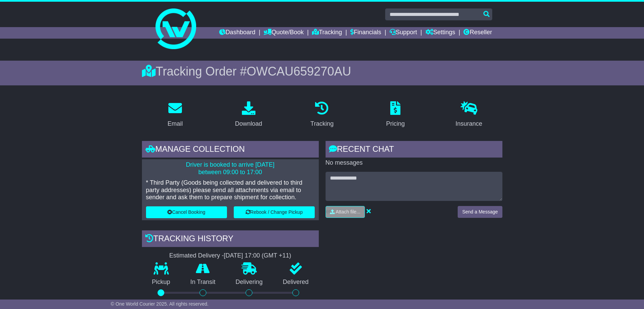  Describe the element at coordinates (283, 33) in the screenshot. I see `a: Quote/Book` at that location.